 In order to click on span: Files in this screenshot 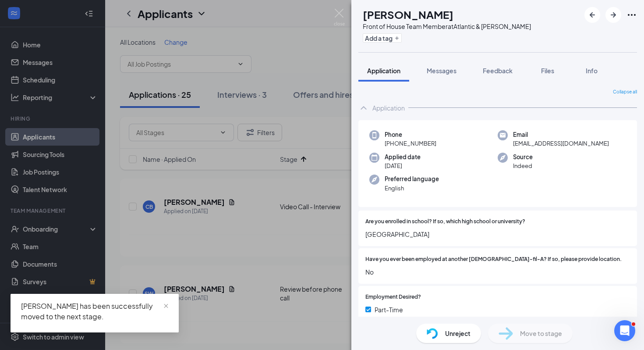, I will do `click(548, 70)`.